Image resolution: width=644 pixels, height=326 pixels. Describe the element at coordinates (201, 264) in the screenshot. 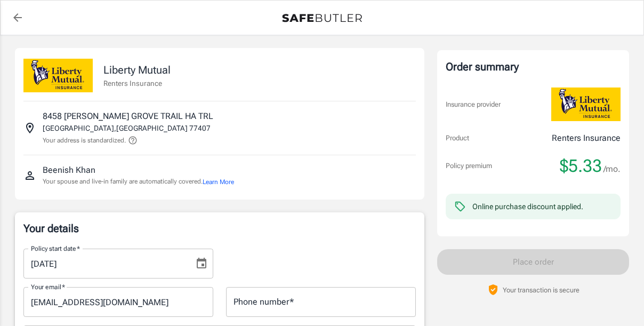

I see `button: Choose date, selected date is Sep 1, 2025` at that location.